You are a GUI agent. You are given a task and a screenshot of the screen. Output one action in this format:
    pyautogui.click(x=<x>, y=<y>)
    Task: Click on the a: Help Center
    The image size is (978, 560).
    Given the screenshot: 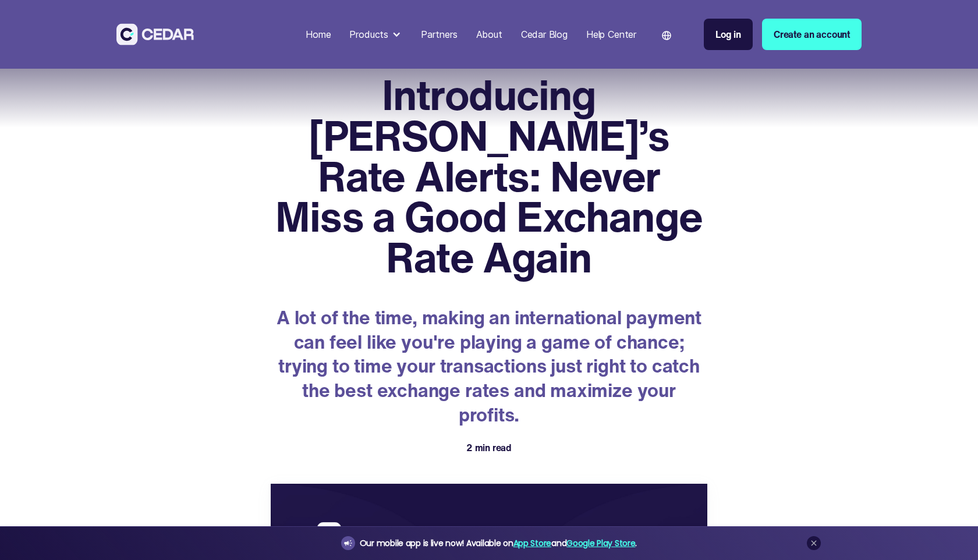 What is the action you would take?
    pyautogui.click(x=611, y=35)
    